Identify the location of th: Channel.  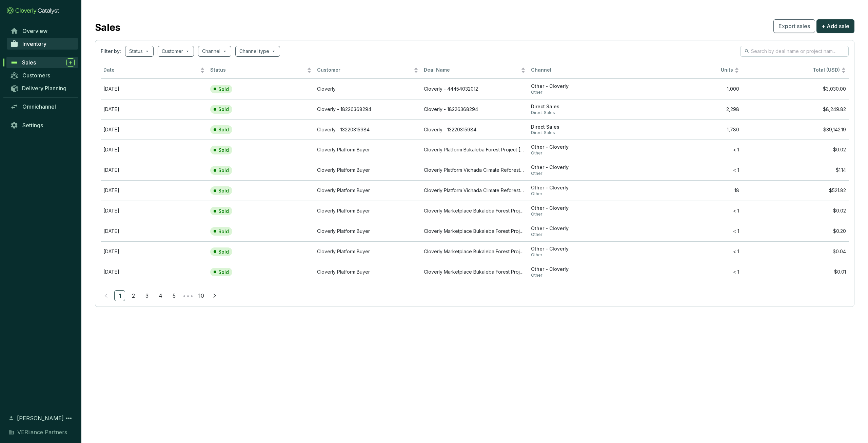
(581, 70).